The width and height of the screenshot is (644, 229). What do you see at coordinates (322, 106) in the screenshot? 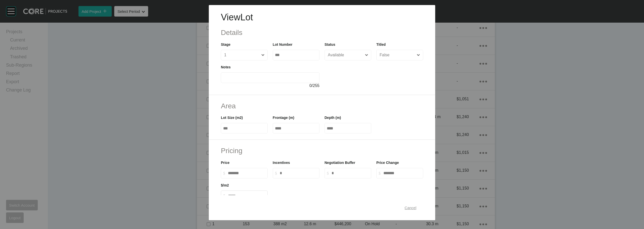
I see `h2: Area` at bounding box center [322, 106].